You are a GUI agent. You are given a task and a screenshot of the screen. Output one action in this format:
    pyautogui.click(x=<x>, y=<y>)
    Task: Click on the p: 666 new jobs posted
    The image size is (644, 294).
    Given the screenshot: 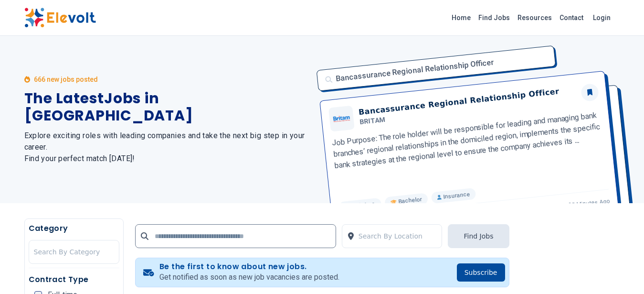 What is the action you would take?
    pyautogui.click(x=66, y=79)
    